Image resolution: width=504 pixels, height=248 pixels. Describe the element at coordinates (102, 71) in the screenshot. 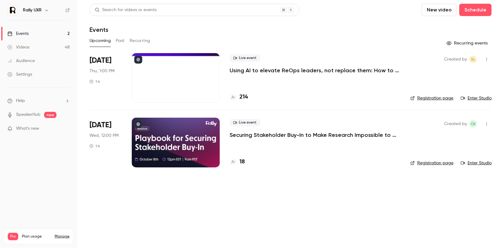

I see `span: Thu, 1:00 PM` at that location.